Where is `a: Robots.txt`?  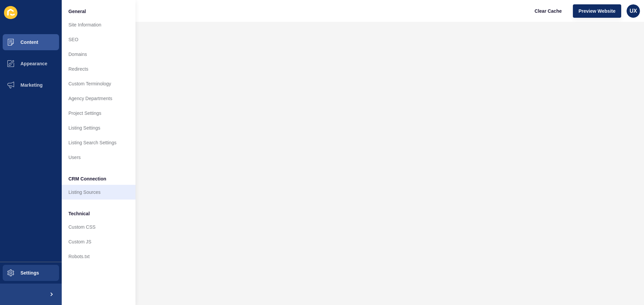
a: Robots.txt is located at coordinates (98, 256).